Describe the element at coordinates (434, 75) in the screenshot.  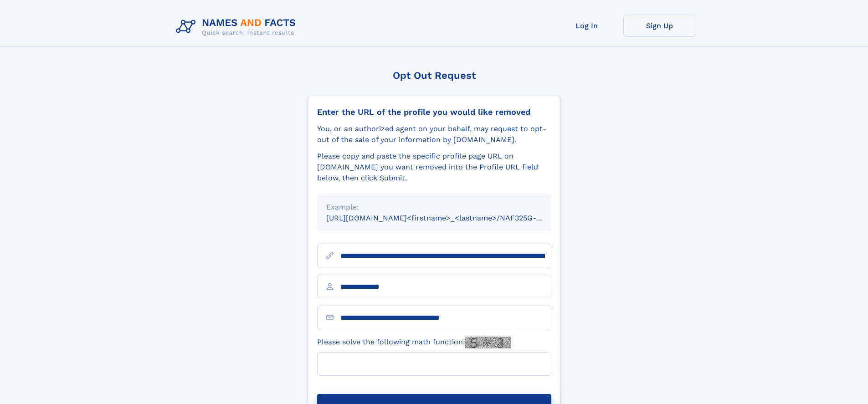
I see `div: Opt Out Request` at that location.